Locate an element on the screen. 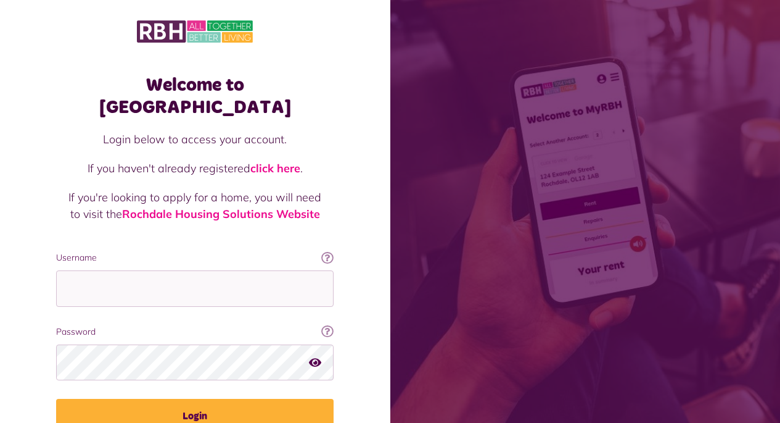 The height and width of the screenshot is (423, 780). p: Login below to access your account. is located at coordinates (195, 139).